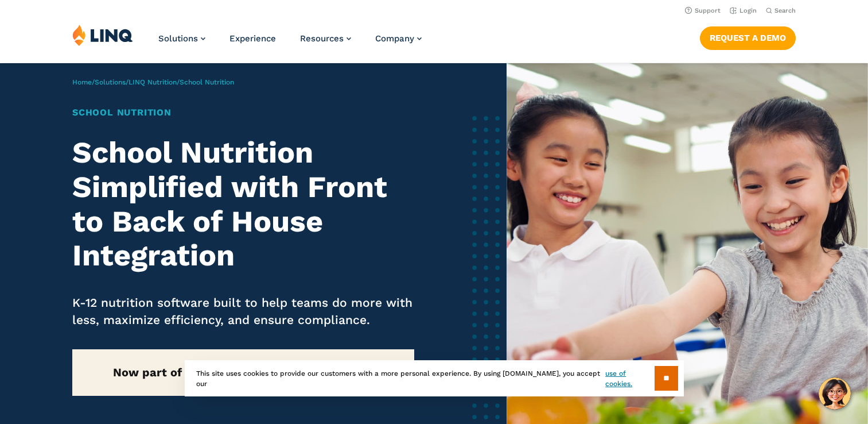 The height and width of the screenshot is (424, 868). I want to click on a: Resources, so click(325, 39).